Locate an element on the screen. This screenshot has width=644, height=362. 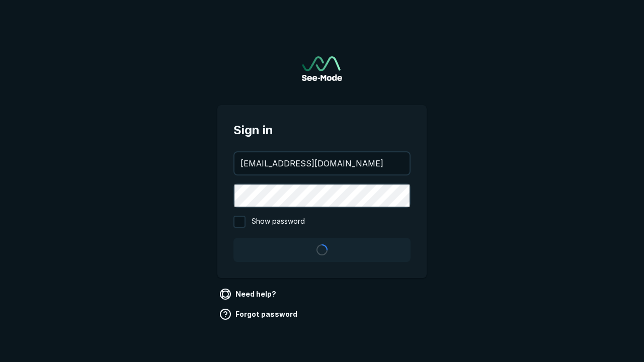
img: See-Mode Logo is located at coordinates (322, 68).